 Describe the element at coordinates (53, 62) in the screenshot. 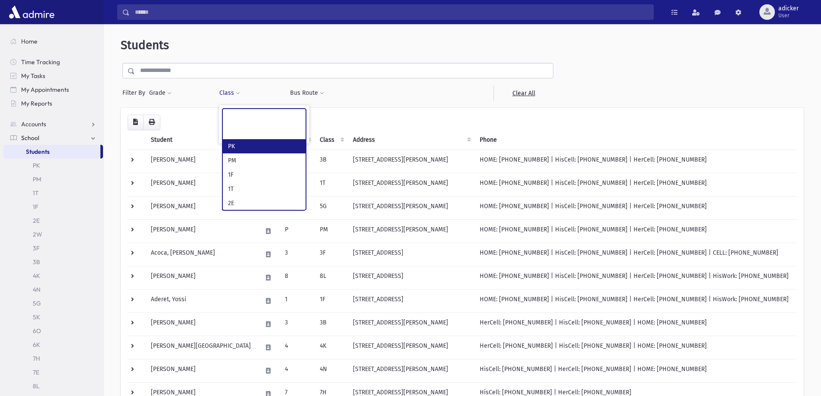

I see `a: Time Tracking` at that location.